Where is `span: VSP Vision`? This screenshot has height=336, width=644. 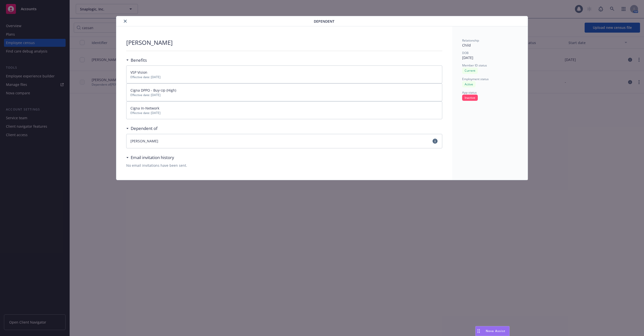
span: VSP Vision is located at coordinates (139, 72).